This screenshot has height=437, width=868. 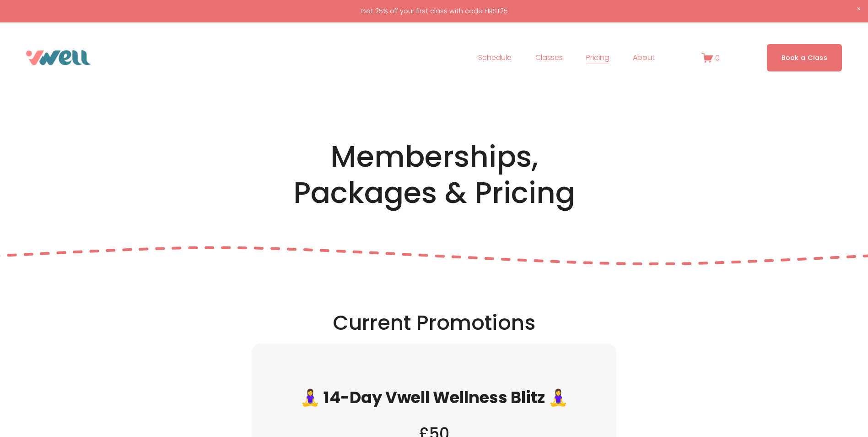 I want to click on a: Book a Class, so click(x=805, y=57).